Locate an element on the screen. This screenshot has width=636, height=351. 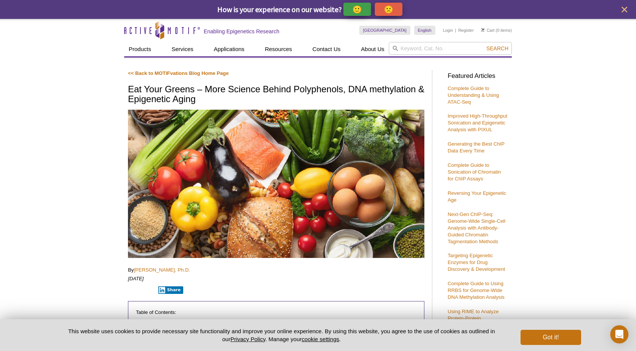
button: close is located at coordinates (624, 9).